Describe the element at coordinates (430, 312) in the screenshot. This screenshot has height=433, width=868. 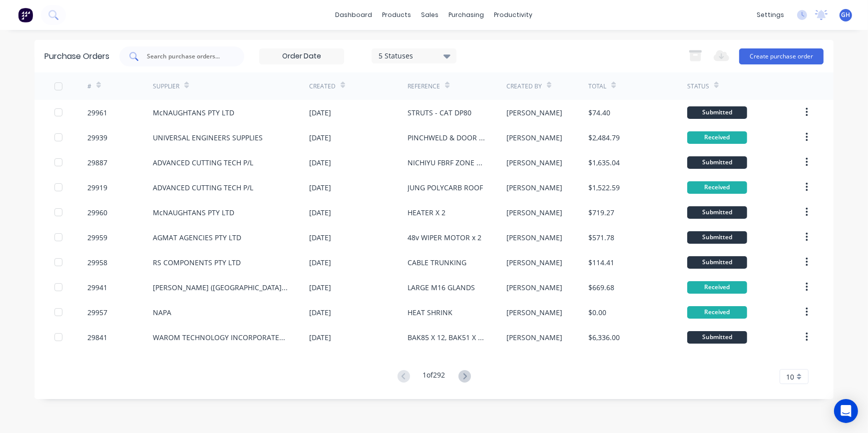
I see `div: HEAT SHRINK` at that location.